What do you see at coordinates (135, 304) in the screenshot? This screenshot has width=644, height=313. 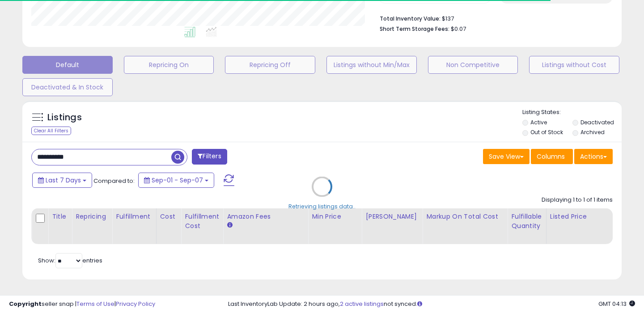 I see `a: Privacy Policy` at bounding box center [135, 304].